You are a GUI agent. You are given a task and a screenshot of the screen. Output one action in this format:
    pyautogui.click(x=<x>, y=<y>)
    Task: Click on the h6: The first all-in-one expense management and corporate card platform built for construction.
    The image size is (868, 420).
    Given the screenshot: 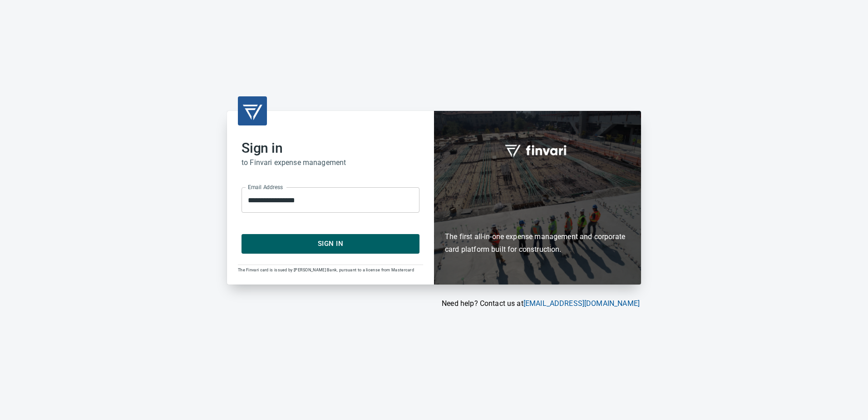 What is the action you would take?
    pyautogui.click(x=538, y=217)
    